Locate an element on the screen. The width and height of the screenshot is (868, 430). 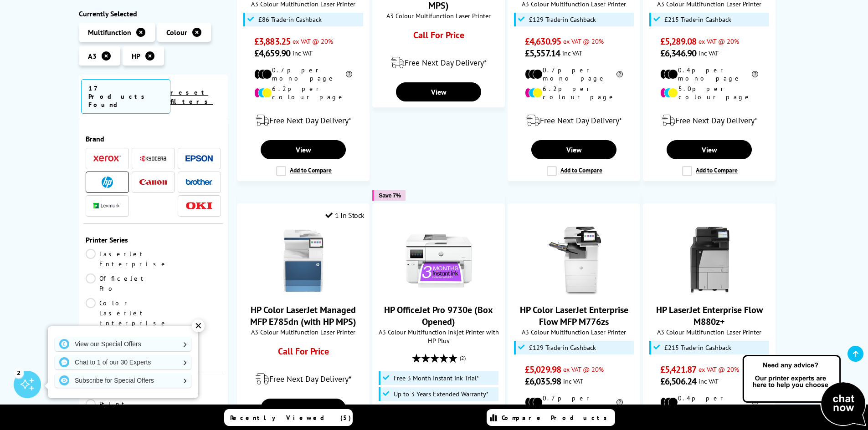
span: £5,421.87 is located at coordinates (678, 370).